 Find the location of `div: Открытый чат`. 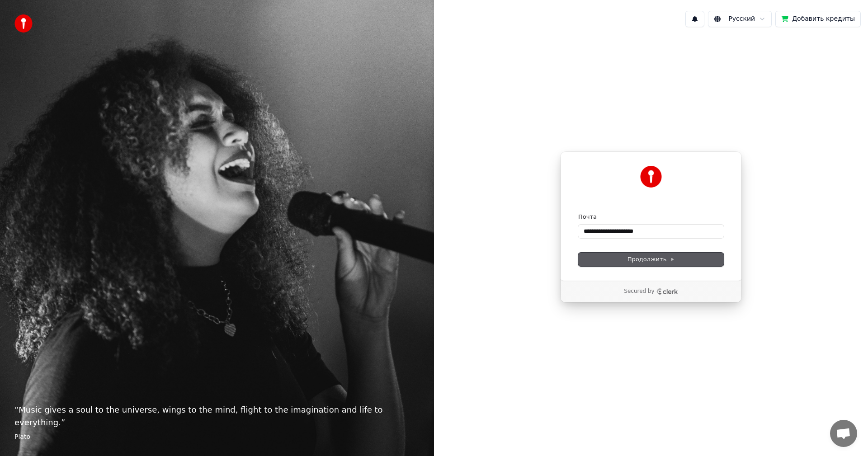

div: Открытый чат is located at coordinates (843, 434).